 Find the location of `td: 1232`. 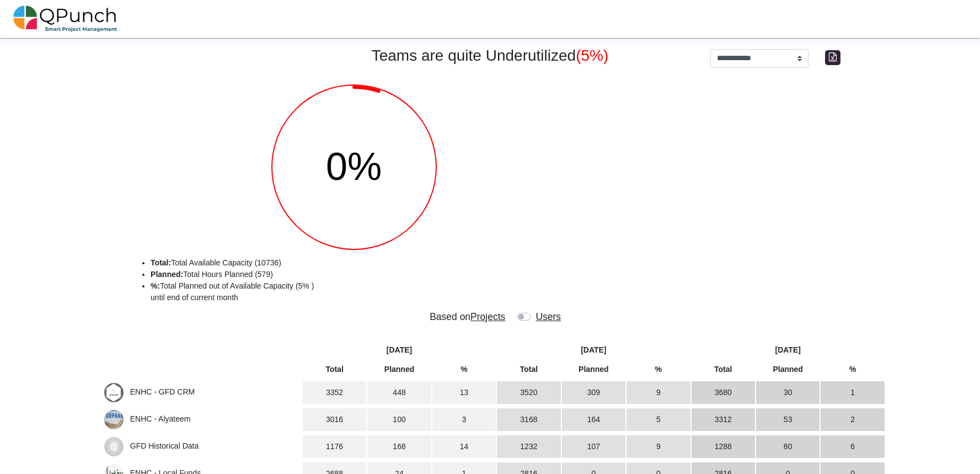

td: 1232 is located at coordinates (528, 447).